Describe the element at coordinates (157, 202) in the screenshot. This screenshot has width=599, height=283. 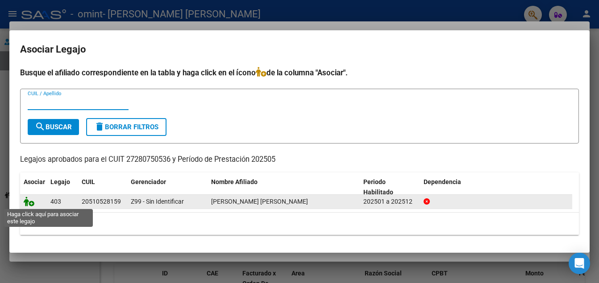
I see `span: Z99 - Sin Identificar` at that location.